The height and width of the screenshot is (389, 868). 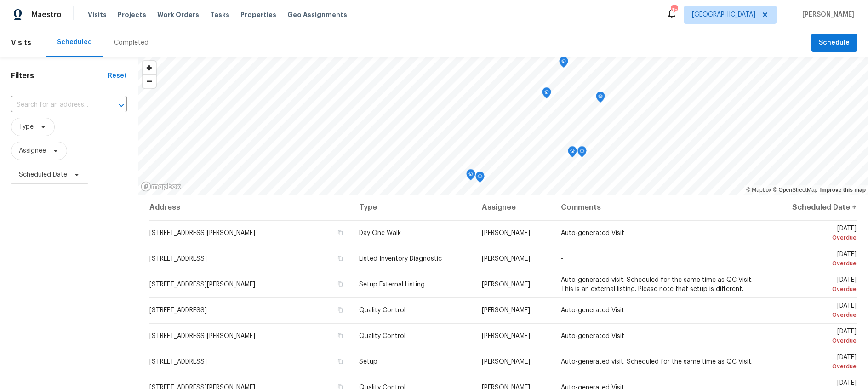 I want to click on span: Type, so click(x=26, y=127).